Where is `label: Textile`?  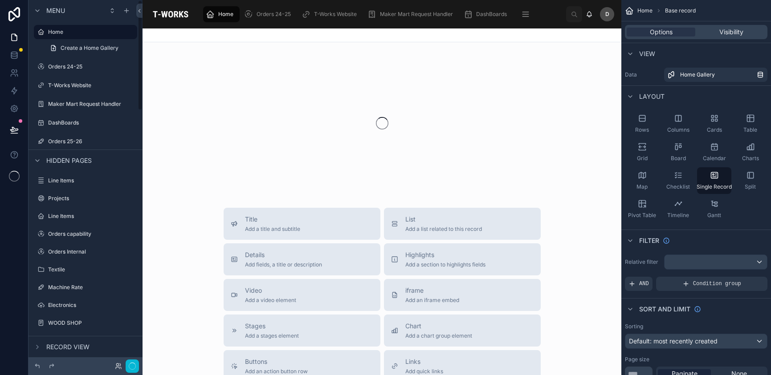
label: Textile is located at coordinates (92, 270).